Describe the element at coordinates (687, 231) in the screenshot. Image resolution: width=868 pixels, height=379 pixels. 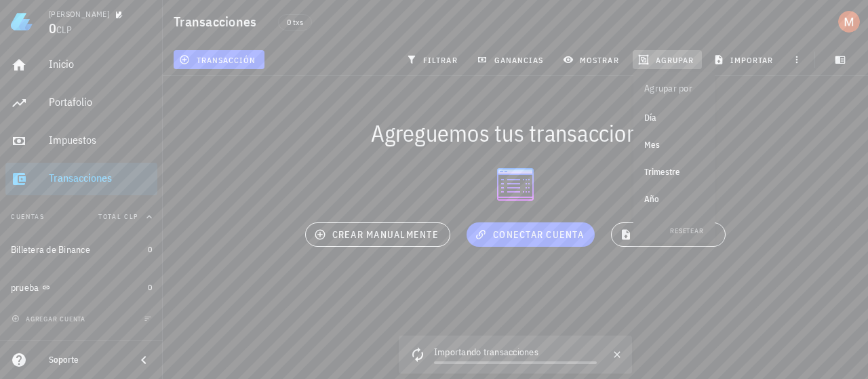
I see `span: resetear` at that location.